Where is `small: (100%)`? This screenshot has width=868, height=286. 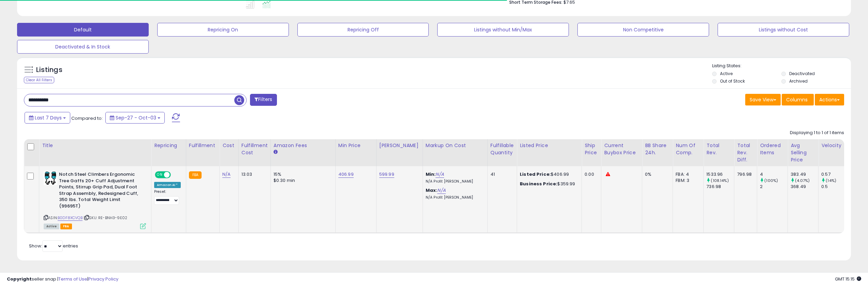
small: (100%) is located at coordinates (771, 180).